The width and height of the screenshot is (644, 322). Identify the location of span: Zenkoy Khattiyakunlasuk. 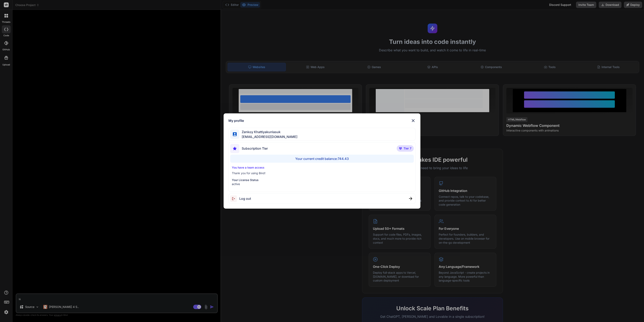
(269, 132).